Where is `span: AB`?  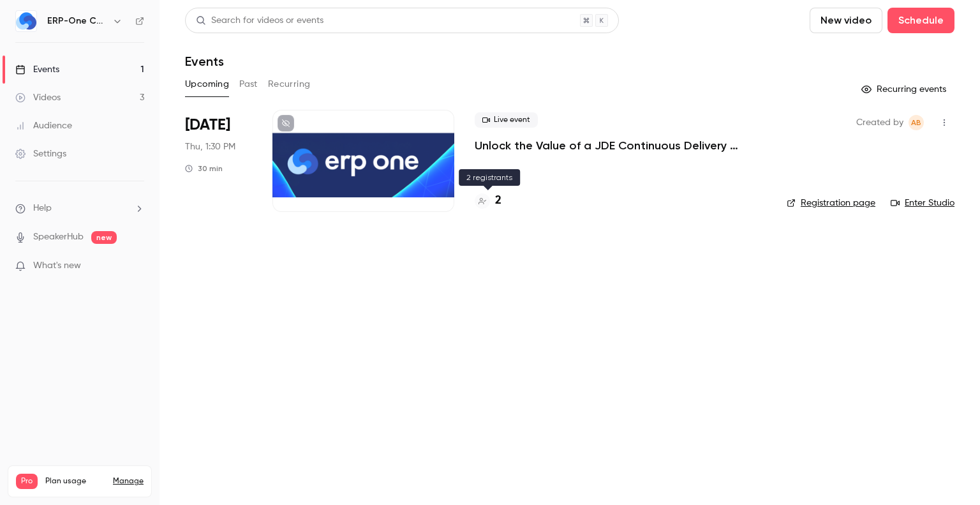 span: AB is located at coordinates (917, 123).